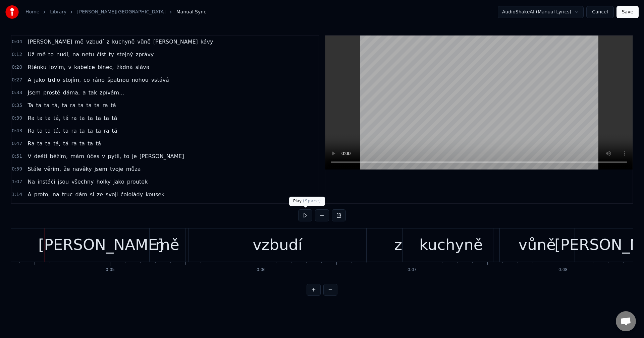  Describe the element at coordinates (17, 93) in the screenshot. I see `span: 0:33` at that location.